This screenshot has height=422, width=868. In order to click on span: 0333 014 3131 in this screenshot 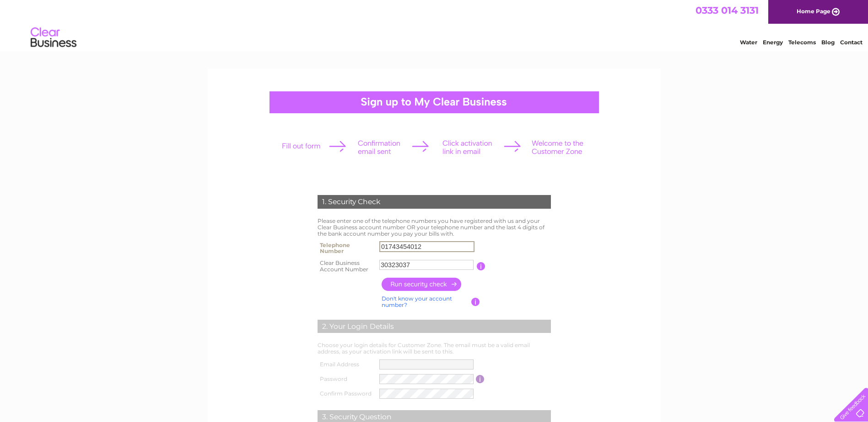, I will do `click(727, 10)`.